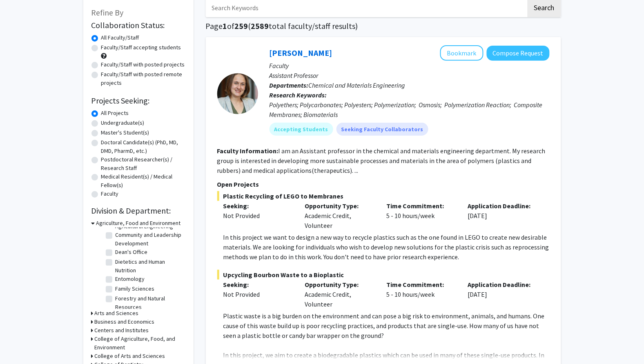 This screenshot has width=644, height=364. What do you see at coordinates (410, 110) in the screenshot?
I see `div: Polyethers; Polycarbonates; Polyesters; Polymerization; Osmosis; Polymerization Reaction; Composi...` at bounding box center [410, 110].